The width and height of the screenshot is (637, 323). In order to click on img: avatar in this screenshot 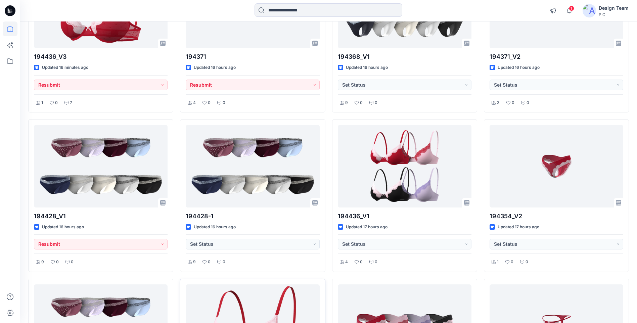, I will do `click(589, 11)`.